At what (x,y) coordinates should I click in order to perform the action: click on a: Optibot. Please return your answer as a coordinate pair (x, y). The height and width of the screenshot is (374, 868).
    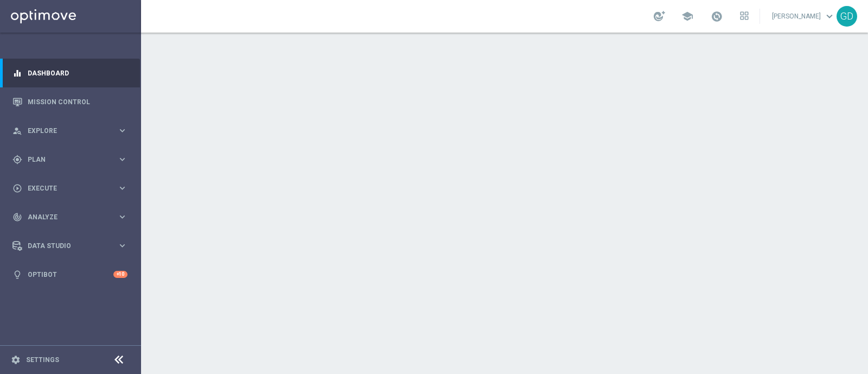
    Looking at the image, I should click on (70, 275).